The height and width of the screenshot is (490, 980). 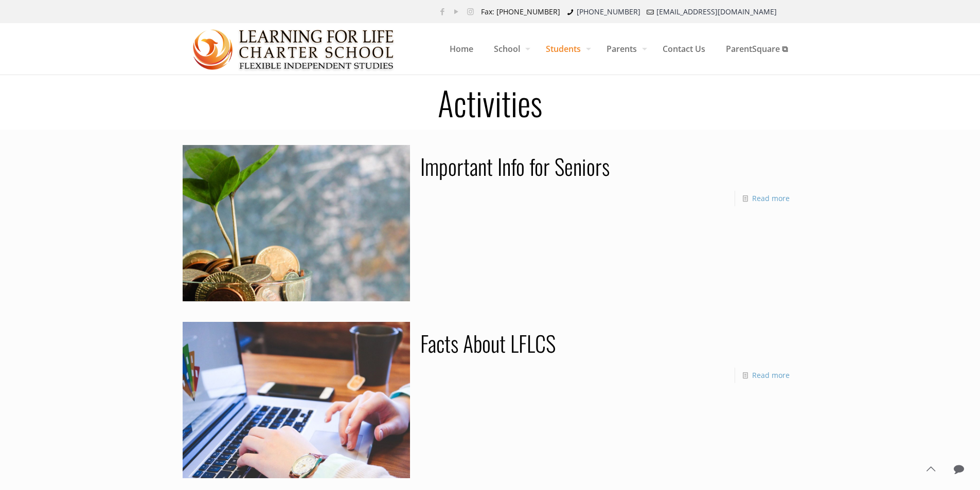 I want to click on span: ParentSquare ⧉, so click(x=757, y=49).